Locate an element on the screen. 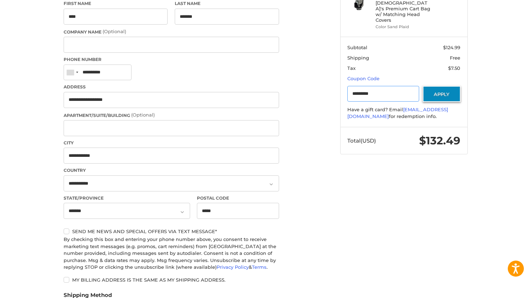 The width and height of the screenshot is (531, 298). a: Privacy Policy is located at coordinates (232, 267).